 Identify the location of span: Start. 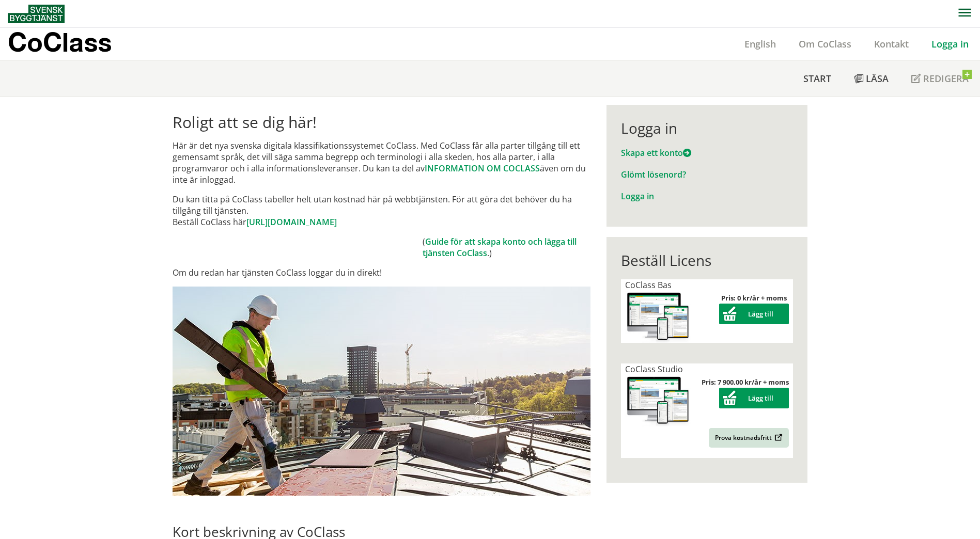
(817, 78).